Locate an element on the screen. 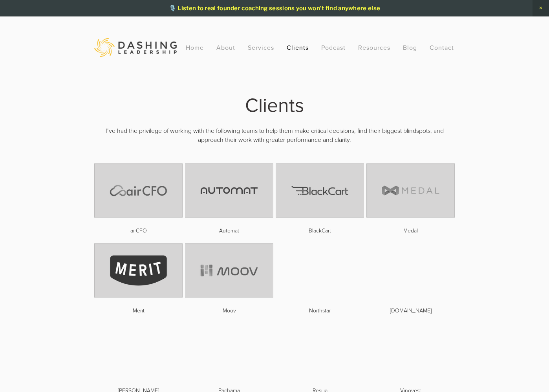  a: Resources is located at coordinates (374, 48).